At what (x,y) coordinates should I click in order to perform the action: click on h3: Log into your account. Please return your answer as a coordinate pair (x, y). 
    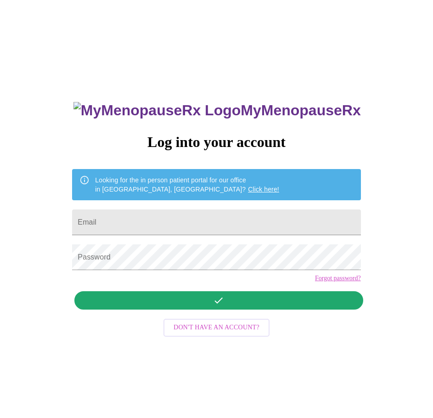
    Looking at the image, I should click on (216, 142).